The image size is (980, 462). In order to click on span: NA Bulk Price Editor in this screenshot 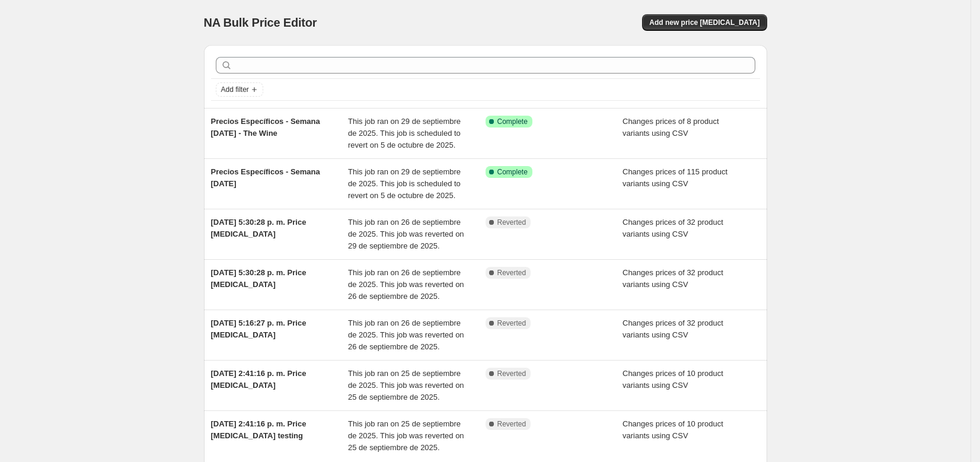, I will do `click(260, 22)`.